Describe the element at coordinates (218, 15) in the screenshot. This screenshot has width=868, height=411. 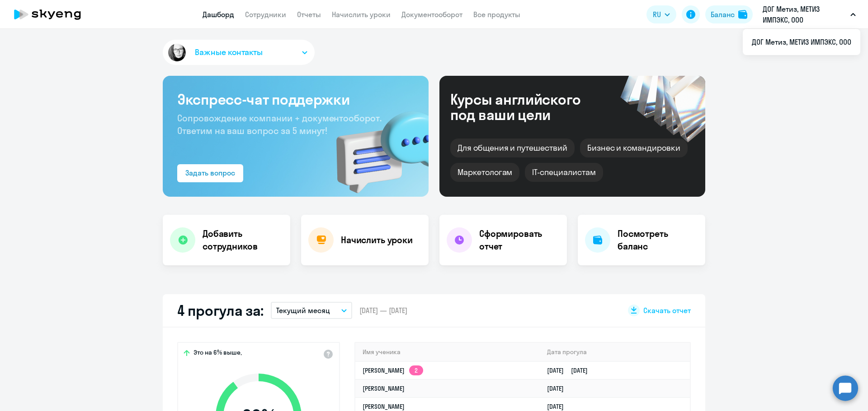
I see `a: Дашборд` at that location.